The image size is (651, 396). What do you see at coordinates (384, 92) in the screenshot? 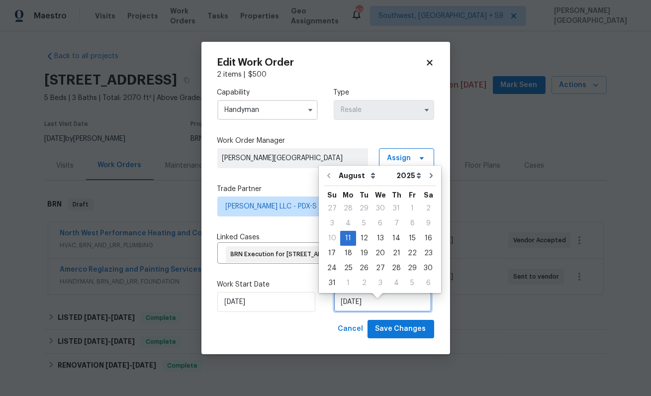
I see `label: Type` at bounding box center [384, 92].